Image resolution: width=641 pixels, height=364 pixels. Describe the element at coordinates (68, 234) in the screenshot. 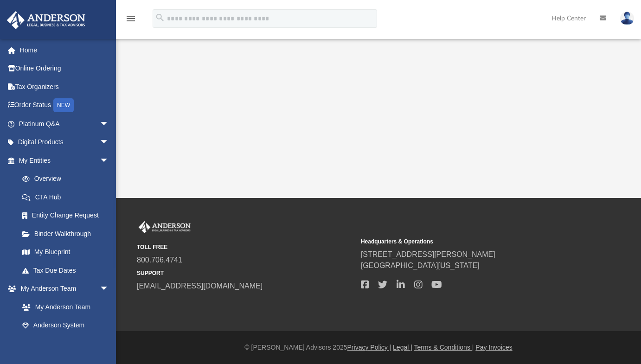

I see `a: Binder Walkthrough` at that location.